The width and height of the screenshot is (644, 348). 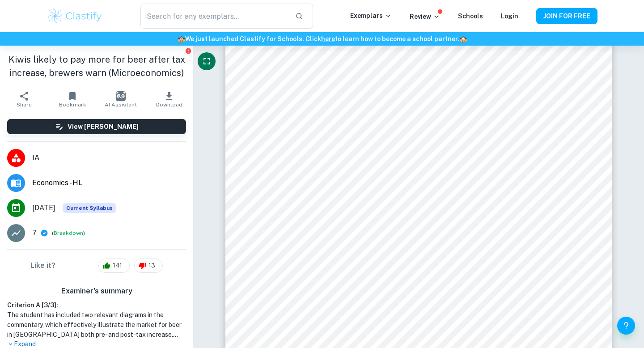 What do you see at coordinates (96, 66) in the screenshot?
I see `h1: Kiwis likely to pay more for beer after tax increase, brewers warn (Microeconomics)` at bounding box center [96, 66].